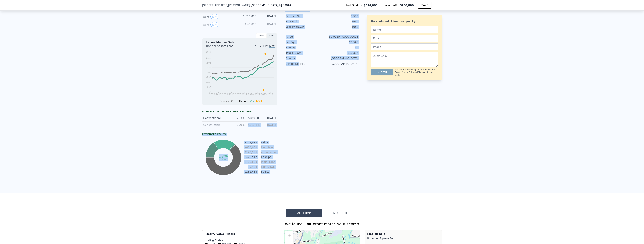 The image size is (644, 244). I want to click on div: $12,314, so click(340, 53).